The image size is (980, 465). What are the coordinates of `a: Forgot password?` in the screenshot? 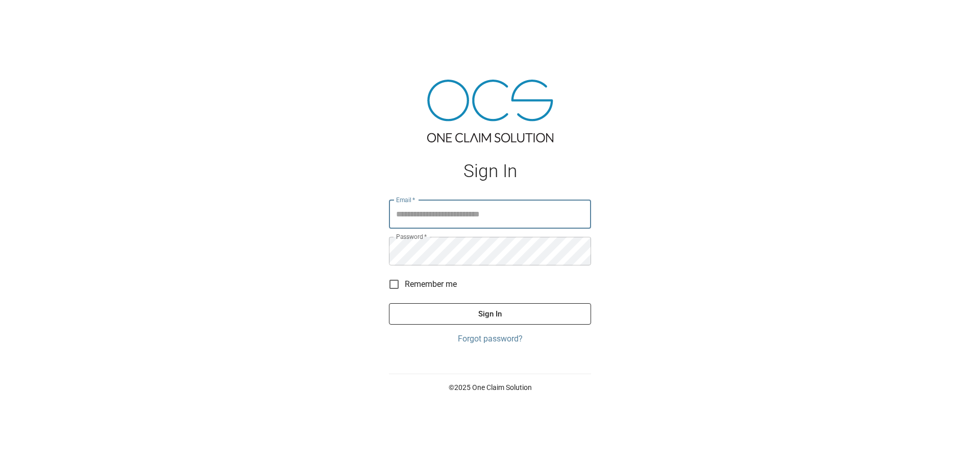 It's located at (490, 339).